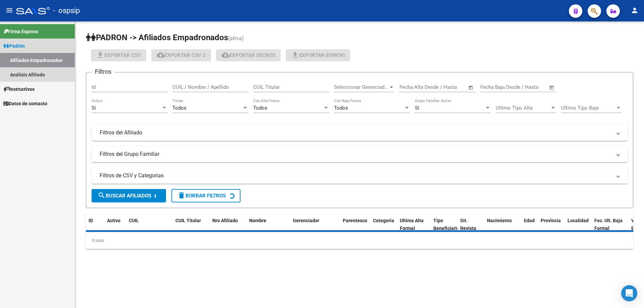  Describe the element at coordinates (206, 196) in the screenshot. I see `button: Borrar Filtros` at that location.